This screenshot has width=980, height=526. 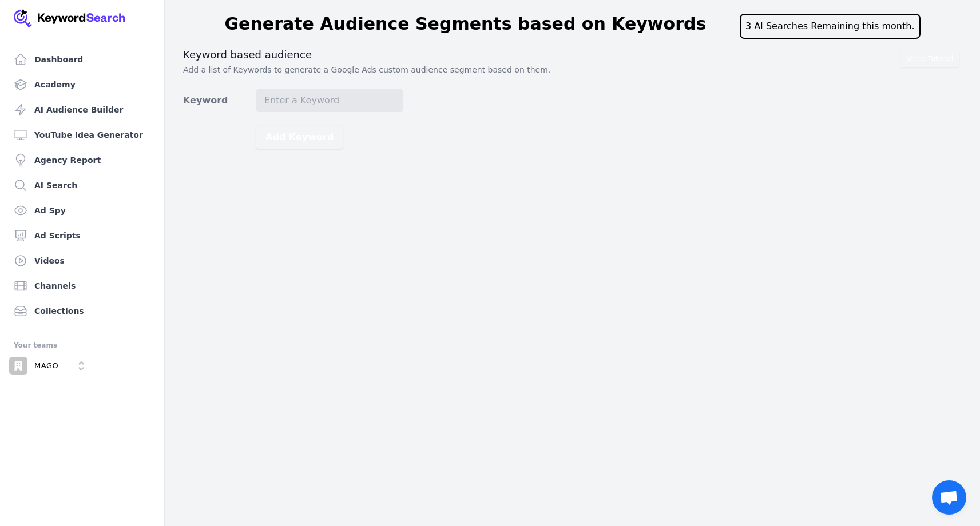 What do you see at coordinates (82, 160) in the screenshot?
I see `a: Agency Report` at bounding box center [82, 160].